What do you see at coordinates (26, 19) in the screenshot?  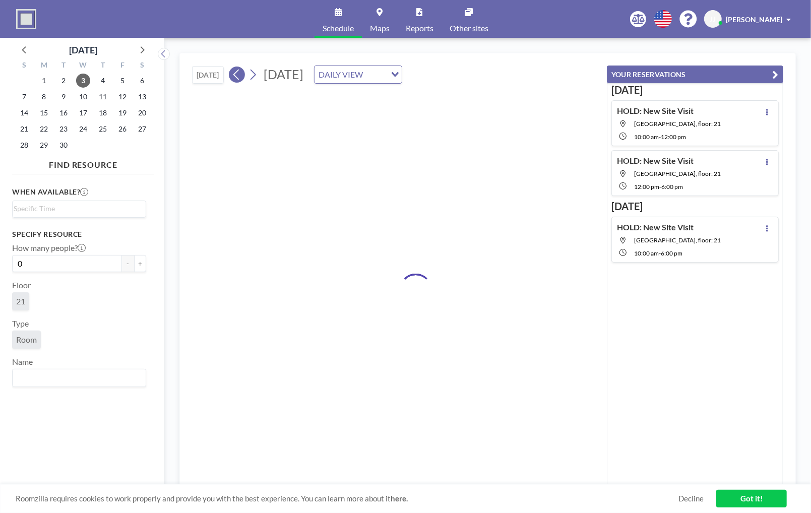 I see `img: organization-logo` at bounding box center [26, 19].